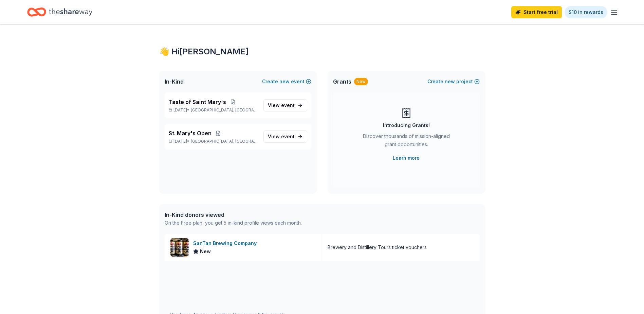 The image size is (644, 314). I want to click on div: New, so click(361, 82).